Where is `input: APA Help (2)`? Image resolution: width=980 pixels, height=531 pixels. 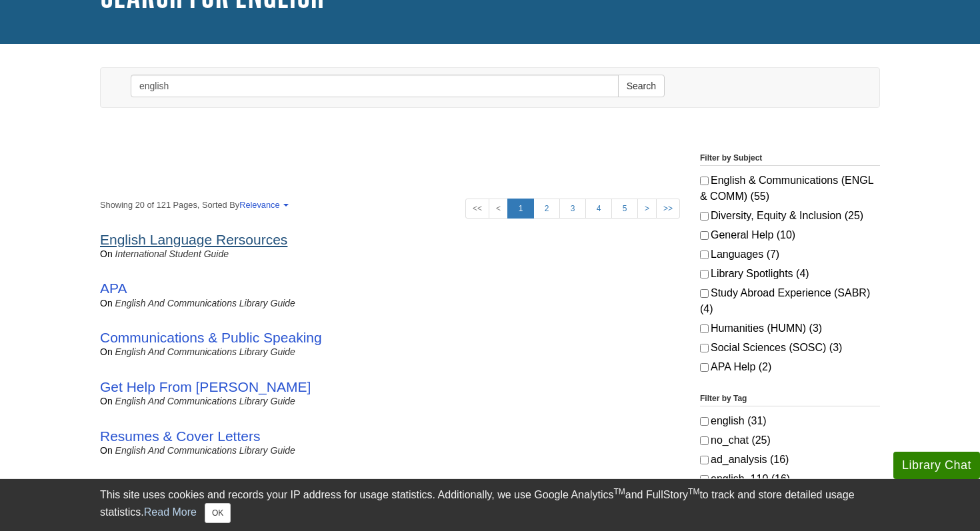
input: APA Help (2) is located at coordinates (703, 367).